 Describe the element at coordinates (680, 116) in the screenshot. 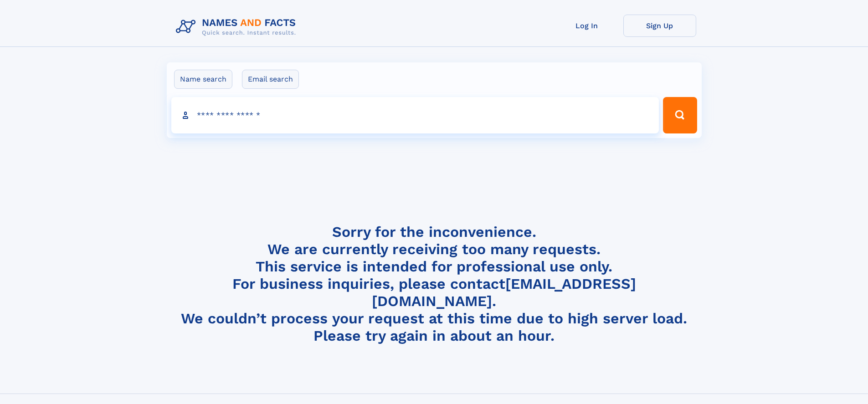

I see `button: Search Button` at that location.